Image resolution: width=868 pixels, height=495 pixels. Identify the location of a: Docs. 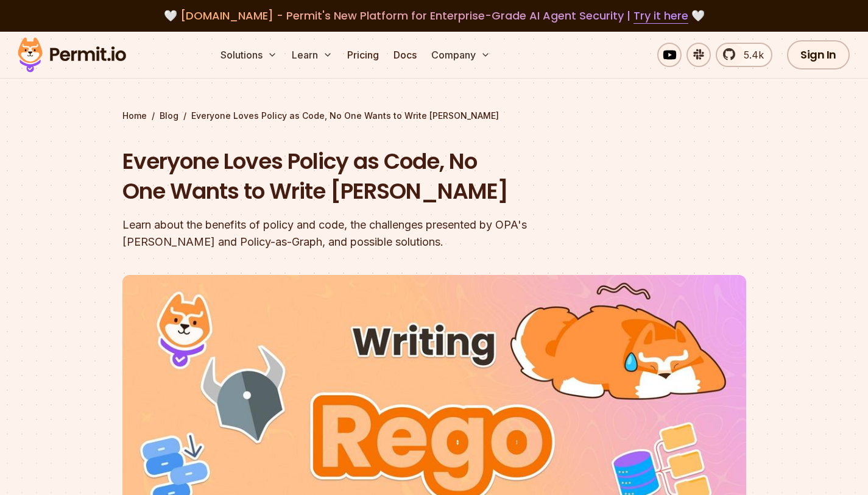
(405, 55).